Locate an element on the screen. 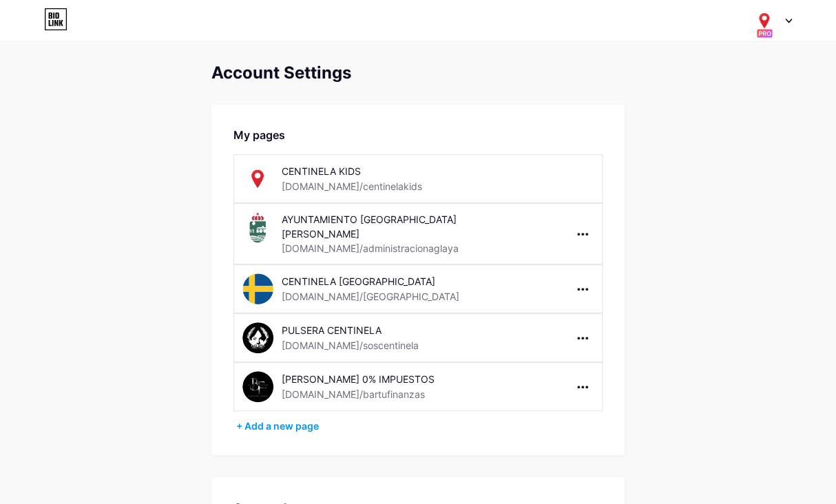 This screenshot has width=836, height=504. img: suecia is located at coordinates (257, 288).